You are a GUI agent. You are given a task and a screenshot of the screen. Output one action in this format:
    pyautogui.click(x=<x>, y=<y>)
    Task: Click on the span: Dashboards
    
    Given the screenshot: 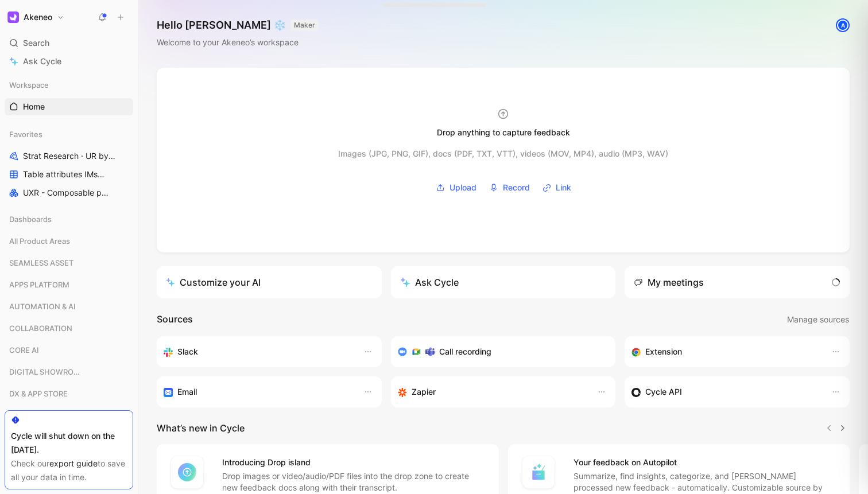 What is the action you would take?
    pyautogui.click(x=30, y=219)
    